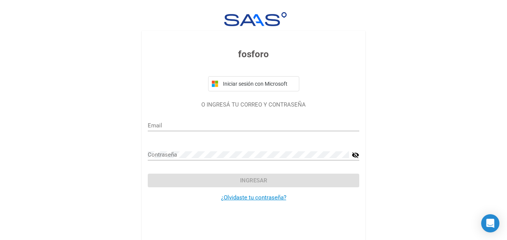 This screenshot has height=240, width=507. I want to click on button: Ingresar, so click(253, 181).